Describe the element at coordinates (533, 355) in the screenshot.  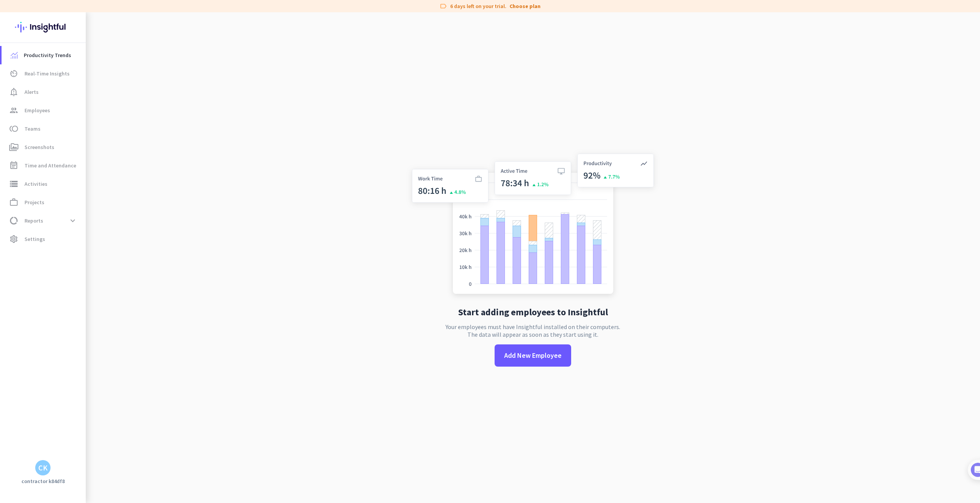
I see `button: Add New Employee` at that location.